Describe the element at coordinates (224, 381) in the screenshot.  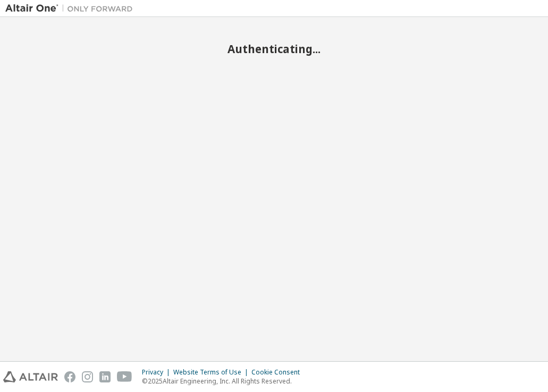
I see `p: © 2025 Altair Engineering, Inc. All Rights Reserved.` at that location.